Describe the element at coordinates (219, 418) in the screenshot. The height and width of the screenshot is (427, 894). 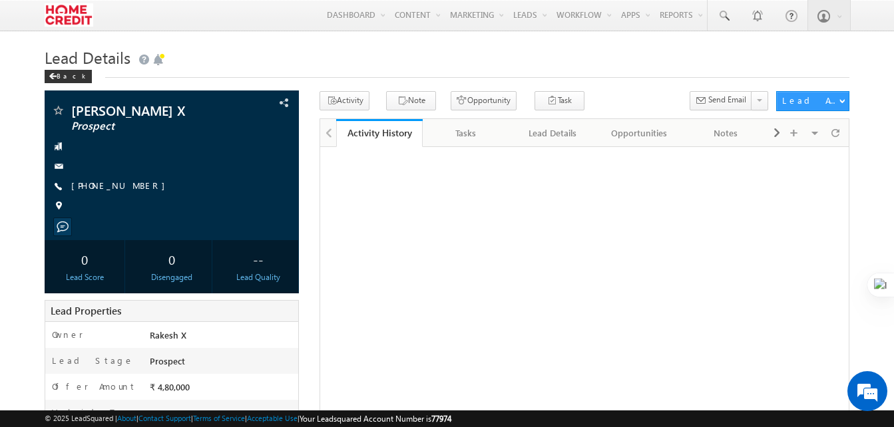
I see `a: Terms of Service` at that location.